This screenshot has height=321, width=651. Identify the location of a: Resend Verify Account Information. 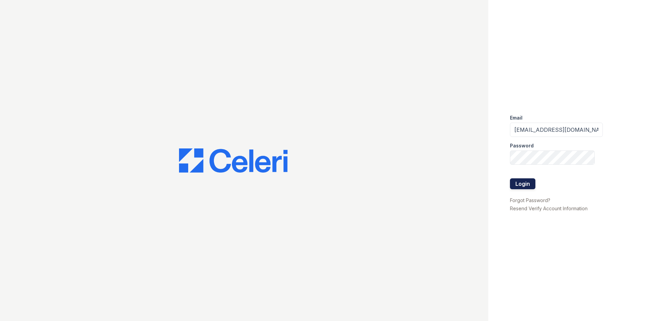
(549, 208).